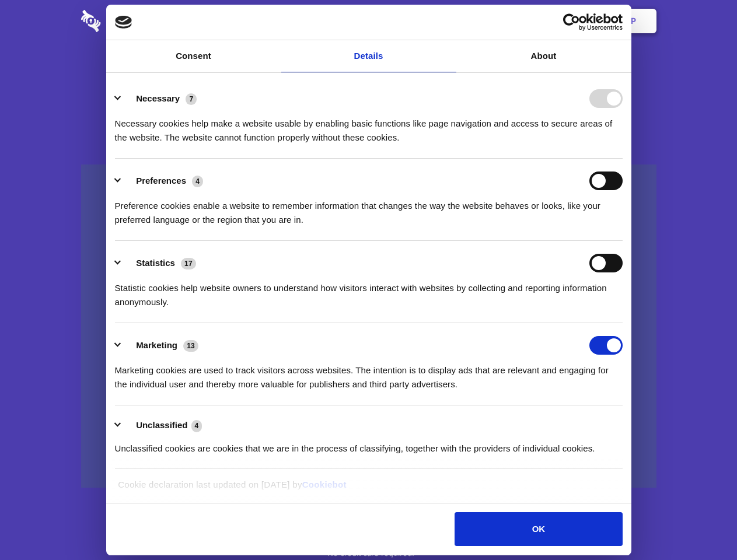  What do you see at coordinates (324, 485) in the screenshot?
I see `a: Cookiebot` at bounding box center [324, 485].